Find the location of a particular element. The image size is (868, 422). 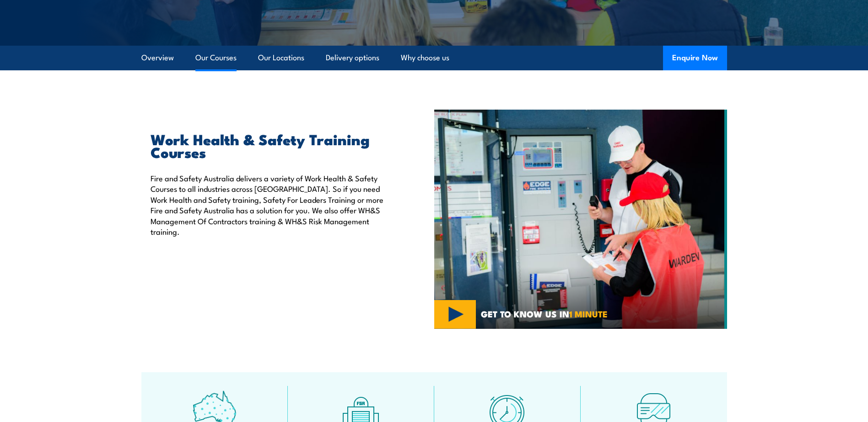

strong: 1 MINUTE is located at coordinates (589, 314).